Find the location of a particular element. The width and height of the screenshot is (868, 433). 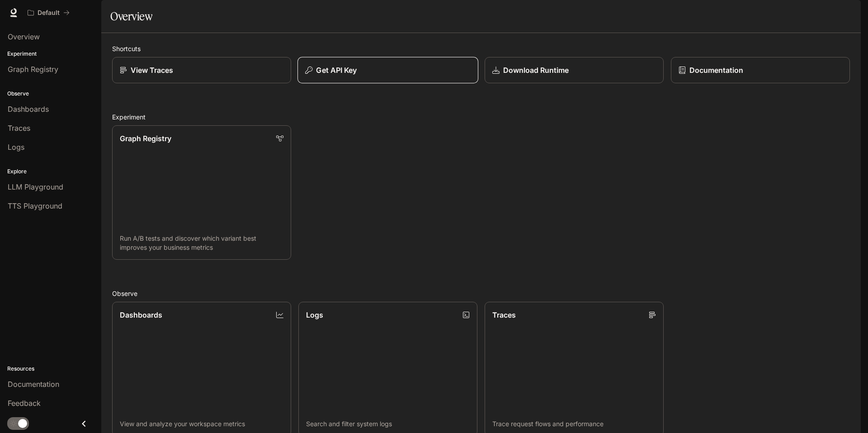

a: Documentation is located at coordinates (761, 70).